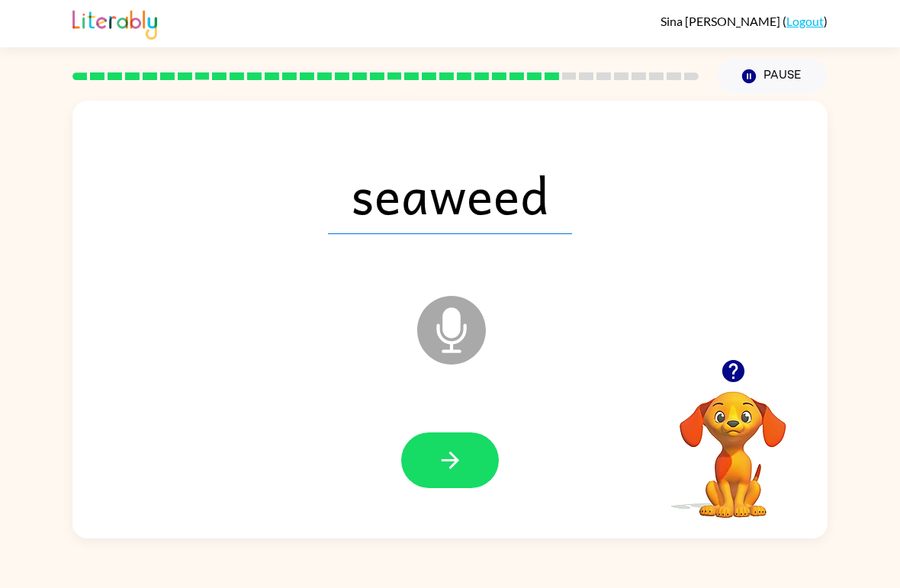  I want to click on a: Logout, so click(805, 20).